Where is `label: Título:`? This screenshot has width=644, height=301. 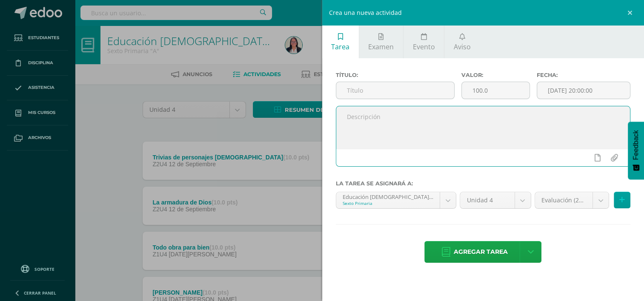 label: Título: is located at coordinates (396, 75).